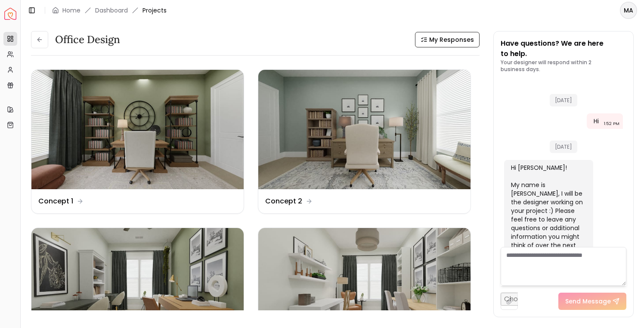 This screenshot has height=328, width=644. What do you see at coordinates (611, 123) in the screenshot?
I see `div: 1:52 PM` at bounding box center [611, 123].